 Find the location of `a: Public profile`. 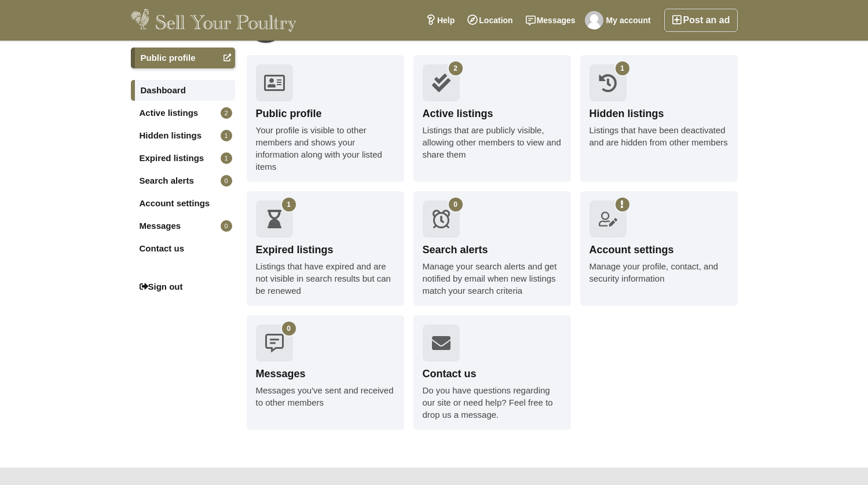

a: Public profile is located at coordinates (183, 58).